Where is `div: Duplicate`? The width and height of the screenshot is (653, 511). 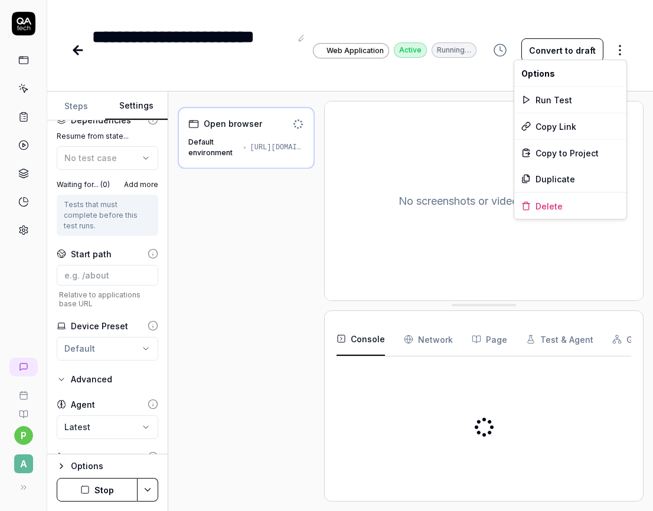
div: Duplicate is located at coordinates (570, 179).